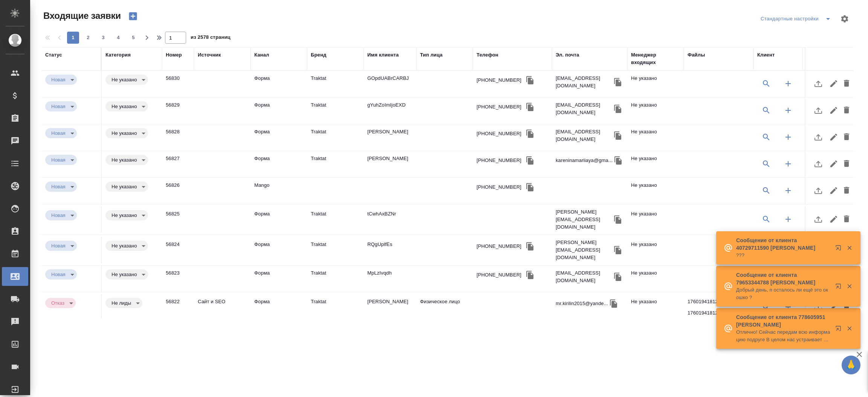  Describe the element at coordinates (390, 219) in the screenshot. I see `td: tCwhAxBZNr` at that location.